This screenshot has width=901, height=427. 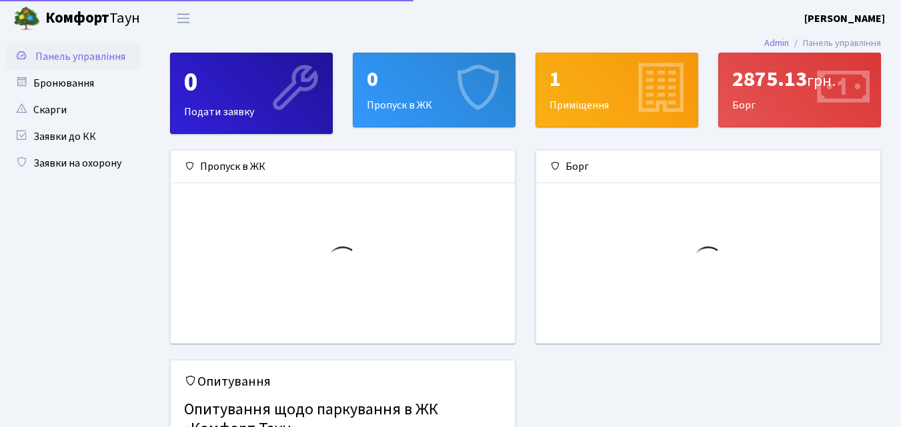 What do you see at coordinates (93, 19) in the screenshot?
I see `span: Таун` at bounding box center [93, 19].